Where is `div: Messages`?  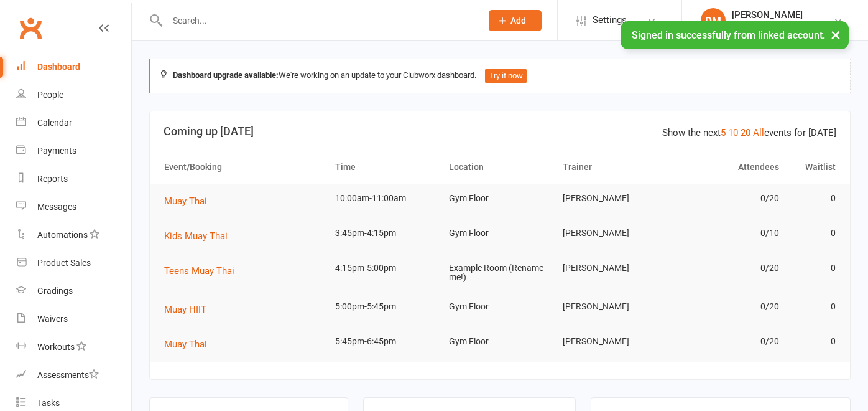 div: Messages is located at coordinates (56, 206).